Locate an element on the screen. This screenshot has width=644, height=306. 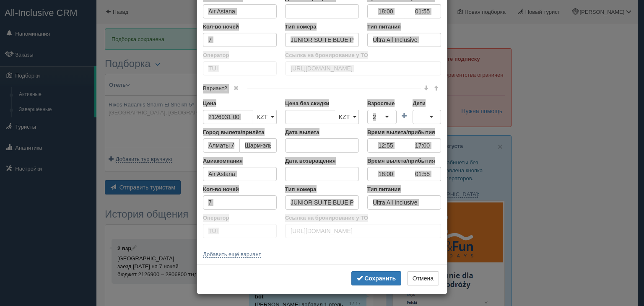
label: Взрослые is located at coordinates (382, 103).